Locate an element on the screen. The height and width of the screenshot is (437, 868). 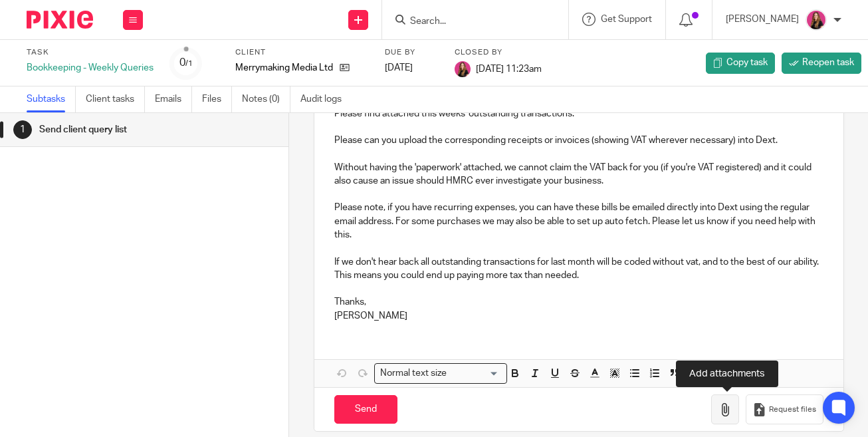
img: Pixie is located at coordinates (60, 19).